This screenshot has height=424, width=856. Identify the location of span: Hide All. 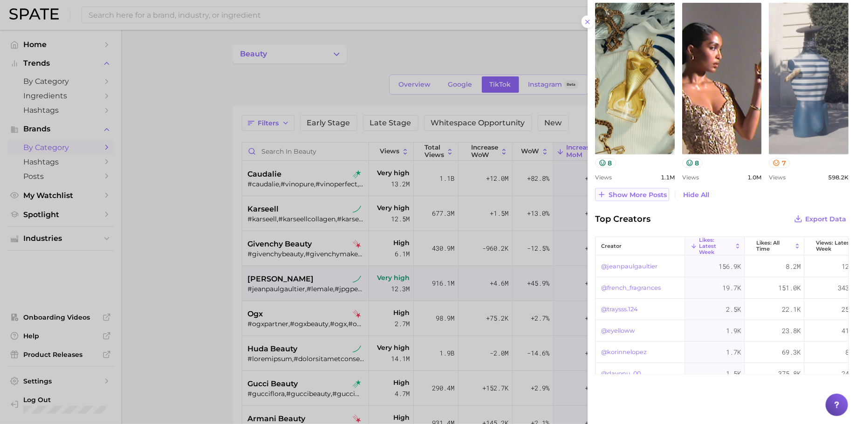
(697, 195).